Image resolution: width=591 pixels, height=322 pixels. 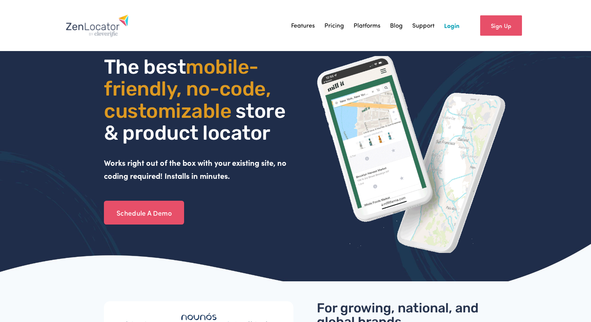 I want to click on a: Blog, so click(x=396, y=25).